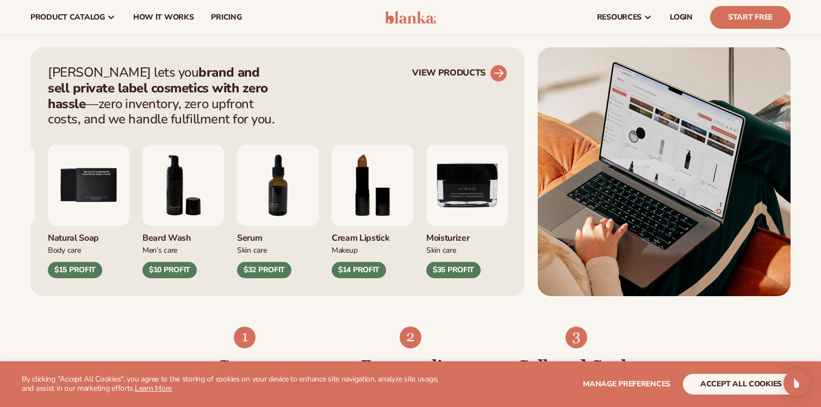  What do you see at coordinates (359, 270) in the screenshot?
I see `div: $14 PROFIT` at bounding box center [359, 270].